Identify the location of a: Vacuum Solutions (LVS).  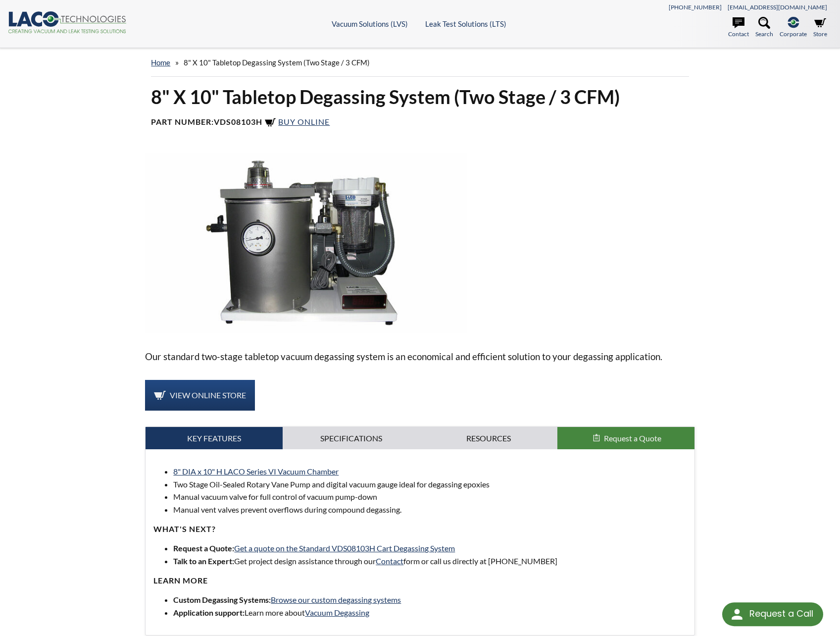
(369, 24).